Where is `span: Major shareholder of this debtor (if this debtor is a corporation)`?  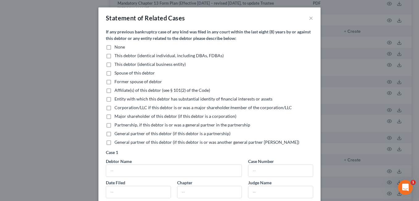
span: Major shareholder of this debtor (if this debtor is a corporation) is located at coordinates (175, 116).